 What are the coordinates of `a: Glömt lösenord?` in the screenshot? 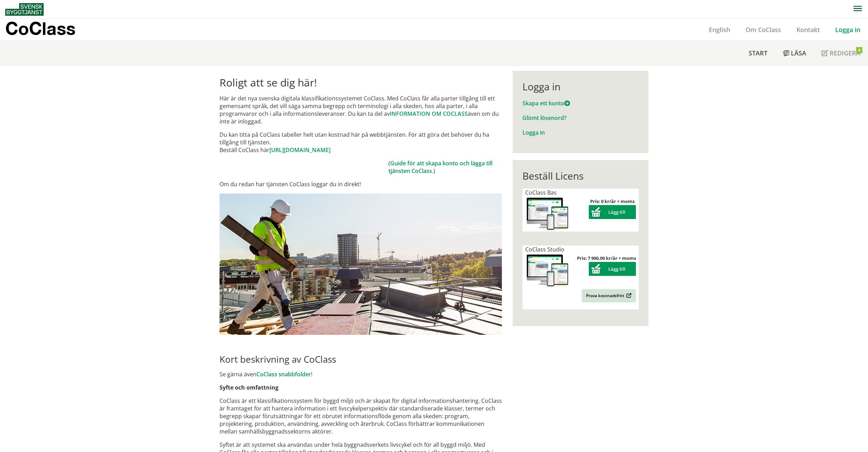 It's located at (545, 118).